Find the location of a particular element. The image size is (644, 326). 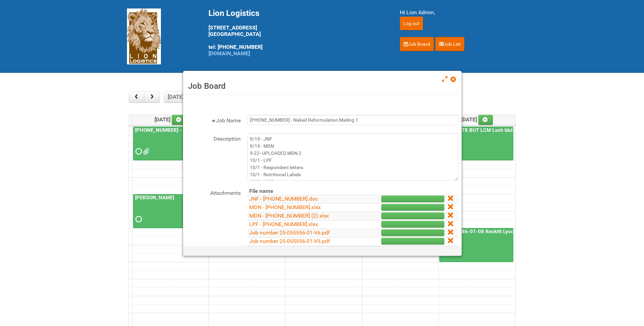

label: Attachments is located at coordinates (214, 192).